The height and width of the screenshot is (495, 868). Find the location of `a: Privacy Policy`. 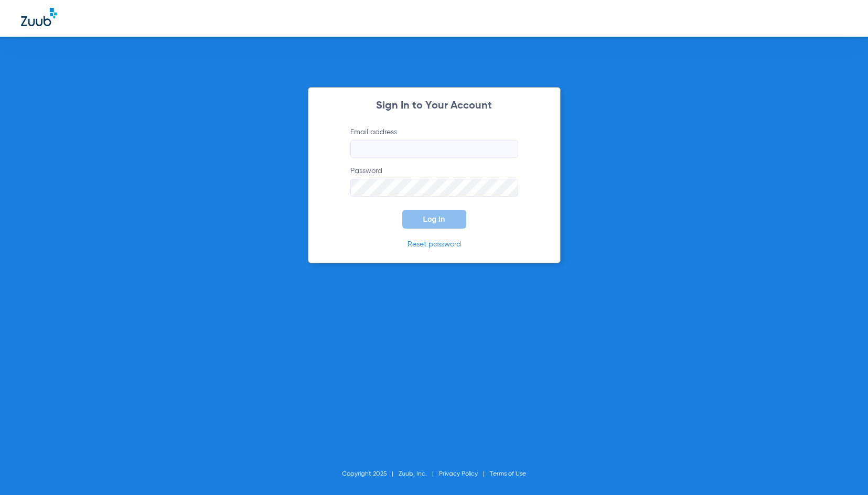

a: Privacy Policy is located at coordinates (458, 474).